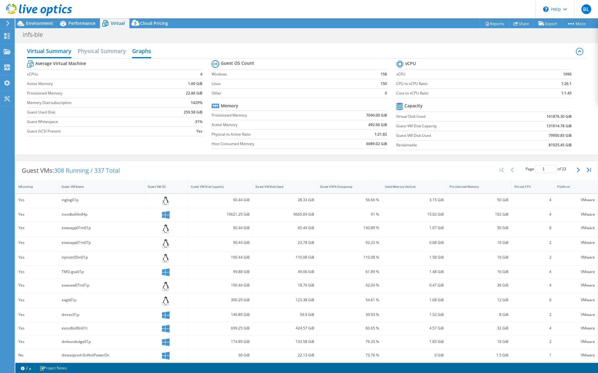 The height and width of the screenshot is (373, 598). What do you see at coordinates (71, 171) in the screenshot?
I see `div: Guest VMs:` at bounding box center [71, 171].